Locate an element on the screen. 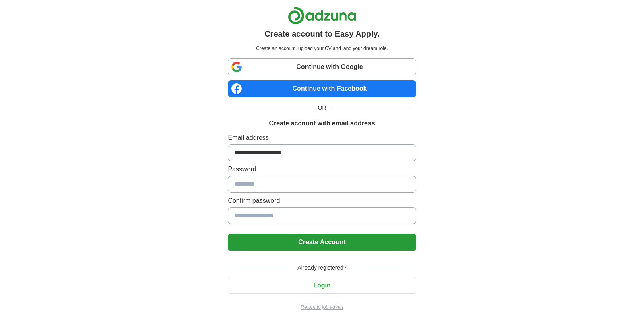 The width and height of the screenshot is (644, 335). a: Login is located at coordinates (322, 285).